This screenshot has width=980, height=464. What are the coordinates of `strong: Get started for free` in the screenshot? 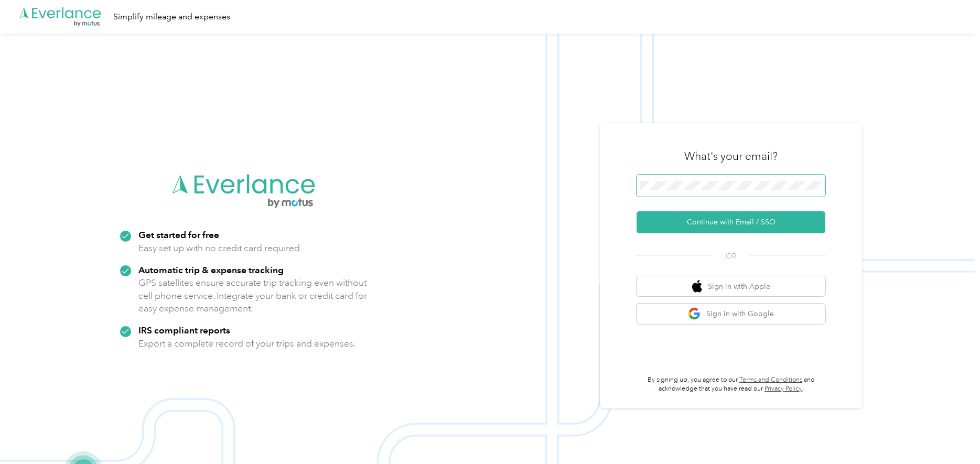 It's located at (179, 234).